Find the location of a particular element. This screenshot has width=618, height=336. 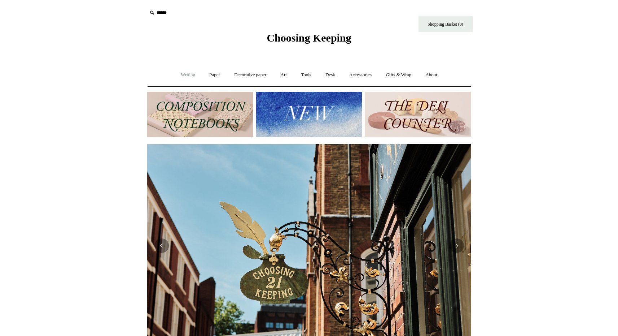

a: Art is located at coordinates (284, 75).